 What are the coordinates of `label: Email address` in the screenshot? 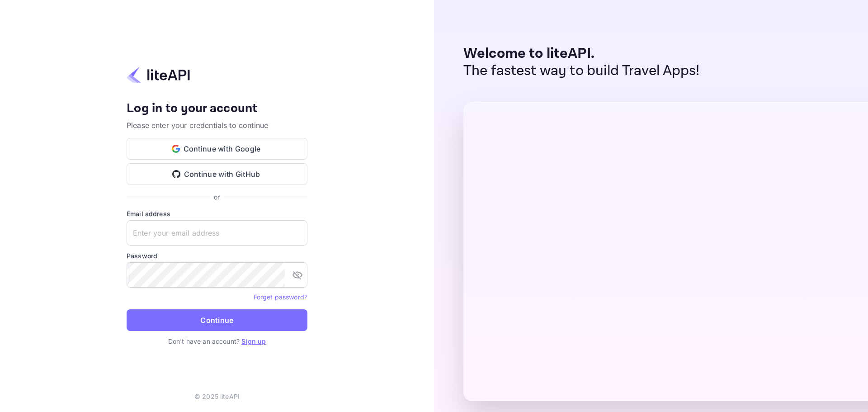 It's located at (217, 214).